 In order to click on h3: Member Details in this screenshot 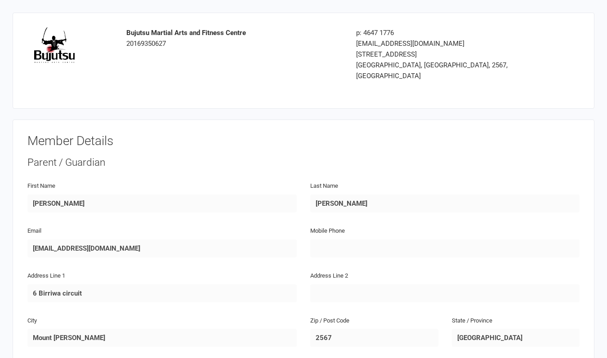, I will do `click(304, 141)`.